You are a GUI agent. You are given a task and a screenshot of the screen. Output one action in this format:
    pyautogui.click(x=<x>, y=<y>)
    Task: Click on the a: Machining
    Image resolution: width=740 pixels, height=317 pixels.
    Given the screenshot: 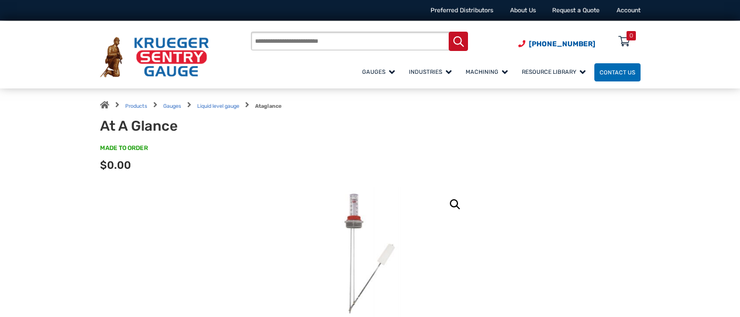 What is the action you would take?
    pyautogui.click(x=489, y=71)
    